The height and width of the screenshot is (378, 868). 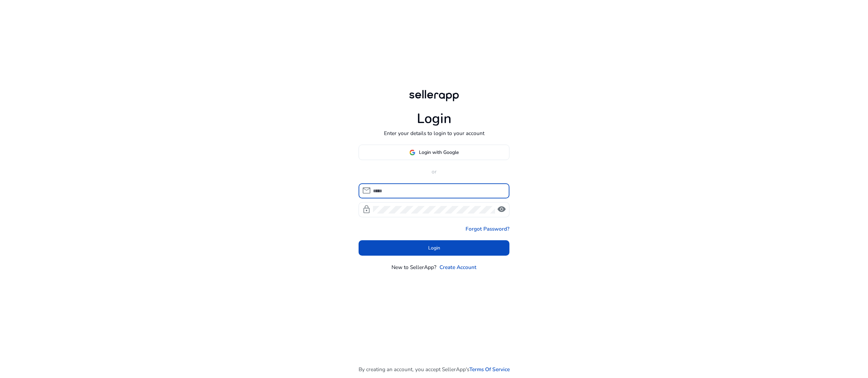 What do you see at coordinates (412, 153) in the screenshot?
I see `img: google-logo.svg` at bounding box center [412, 153].